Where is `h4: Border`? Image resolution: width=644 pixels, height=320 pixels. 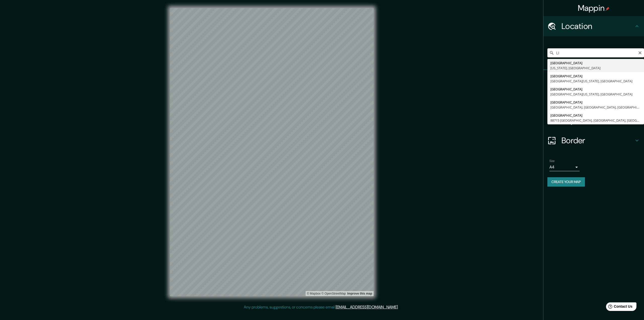
h4: Border is located at coordinates (597, 141).